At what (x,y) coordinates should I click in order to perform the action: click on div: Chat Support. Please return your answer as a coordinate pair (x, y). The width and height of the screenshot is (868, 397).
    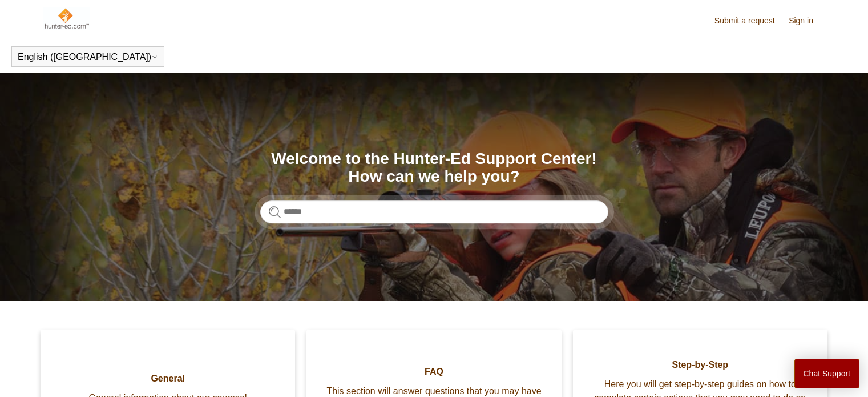
    Looking at the image, I should click on (827, 373).